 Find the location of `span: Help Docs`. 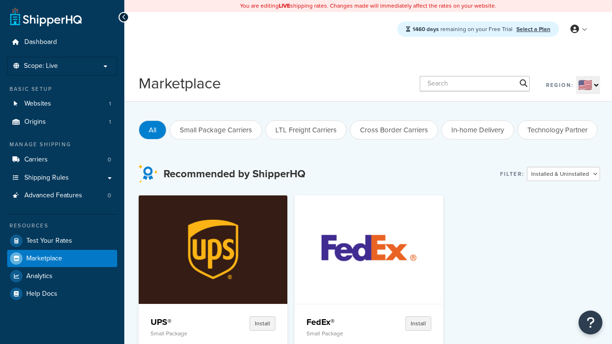

span: Help Docs is located at coordinates (42, 294).